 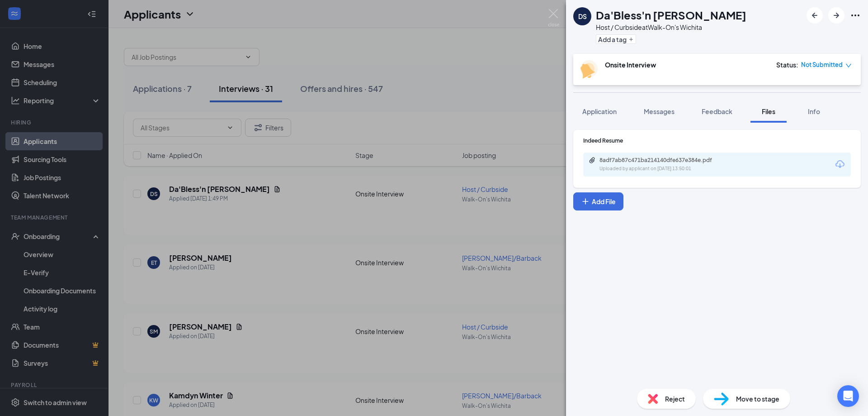 What do you see at coordinates (840, 164) in the screenshot?
I see `svg: Download` at bounding box center [840, 164].